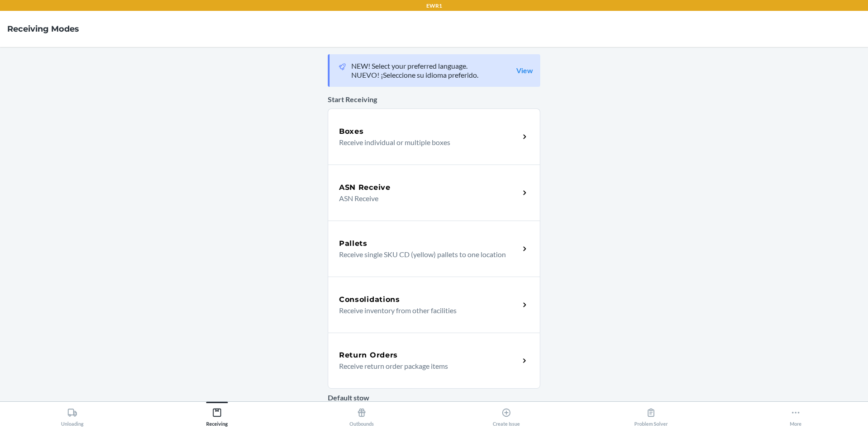 The image size is (868, 428). I want to click on a: View, so click(524, 71).